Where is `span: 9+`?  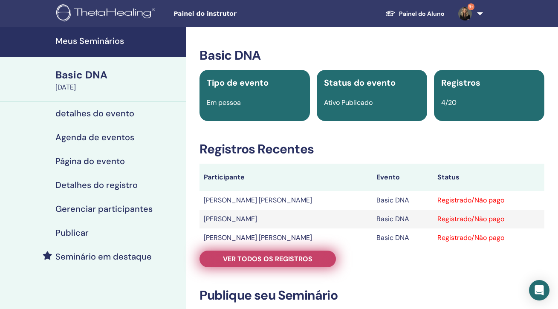 span: 9+ is located at coordinates (471, 7).